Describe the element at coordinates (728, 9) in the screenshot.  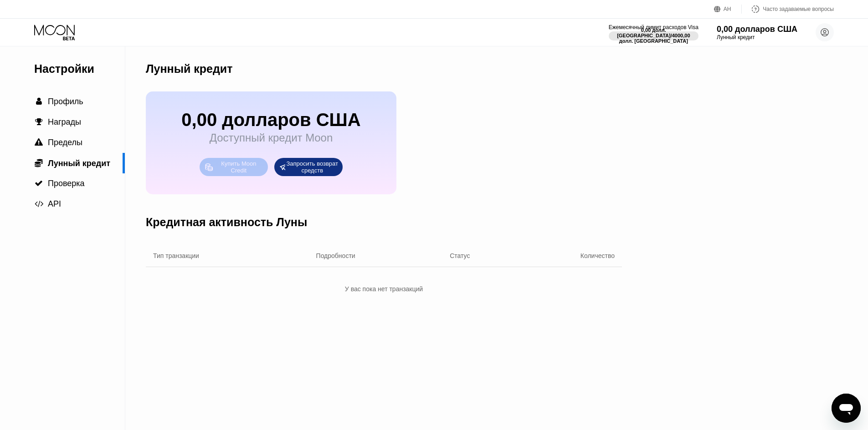
I see `div: АН` at that location.